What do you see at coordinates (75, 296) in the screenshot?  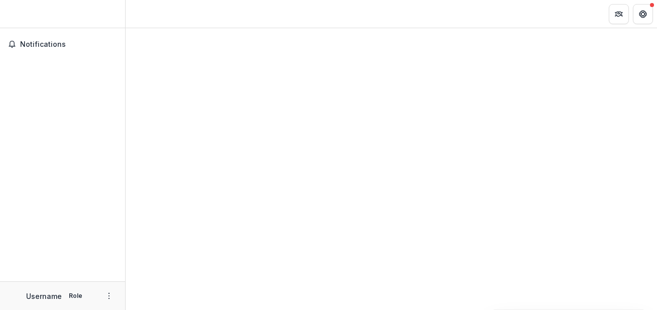 I see `p: Role` at bounding box center [75, 296].